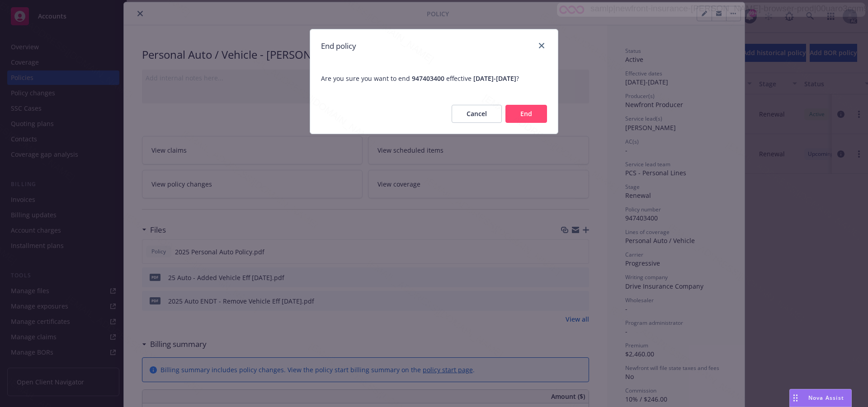 The width and height of the screenshot is (868, 407). What do you see at coordinates (541, 45) in the screenshot?
I see `a: close` at bounding box center [541, 45].